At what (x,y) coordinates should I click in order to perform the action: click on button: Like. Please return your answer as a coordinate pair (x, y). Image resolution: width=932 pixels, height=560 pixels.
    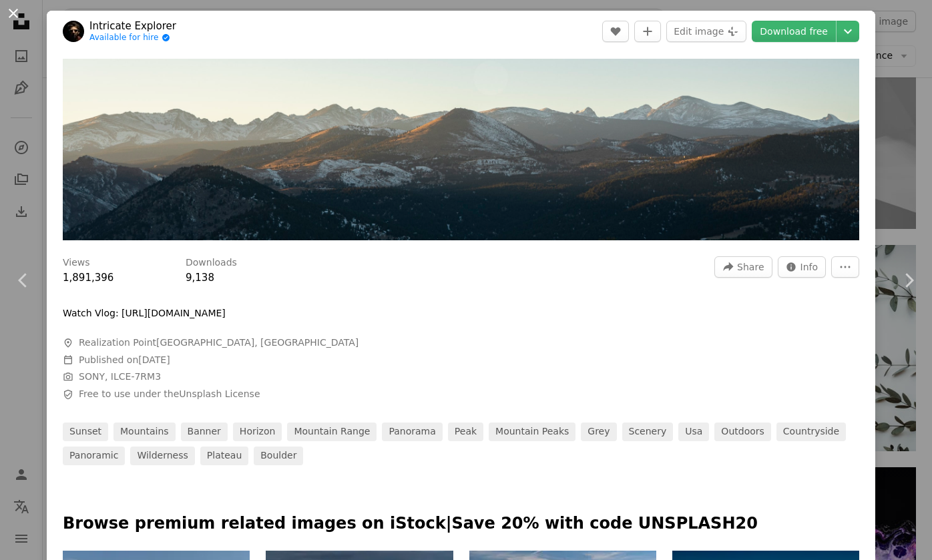
    Looking at the image, I should click on (615, 32).